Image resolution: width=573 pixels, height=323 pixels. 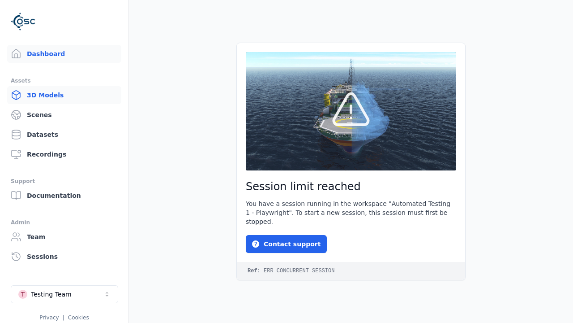 I want to click on div: You have a session running in the workspace "Automated Testing 1 - Playwright". To start a new se..., so click(x=351, y=212).